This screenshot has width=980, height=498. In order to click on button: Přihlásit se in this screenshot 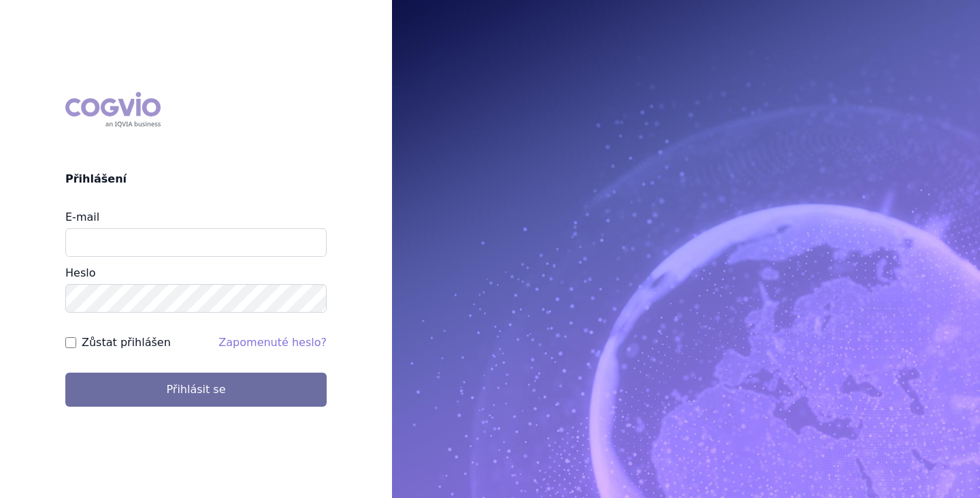, I will do `click(196, 389)`.